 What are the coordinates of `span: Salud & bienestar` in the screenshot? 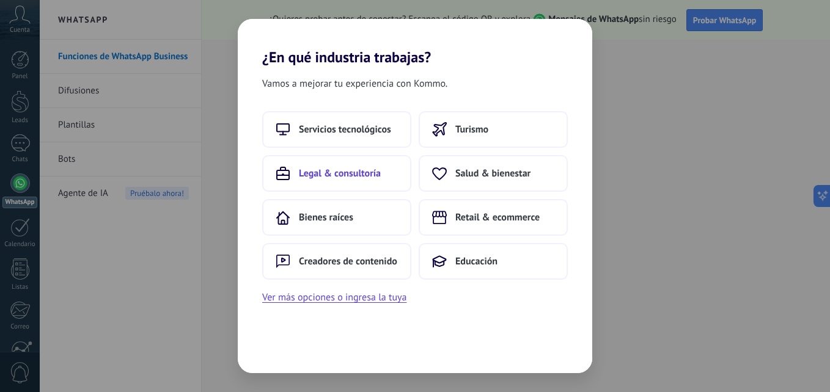 It's located at (492, 173).